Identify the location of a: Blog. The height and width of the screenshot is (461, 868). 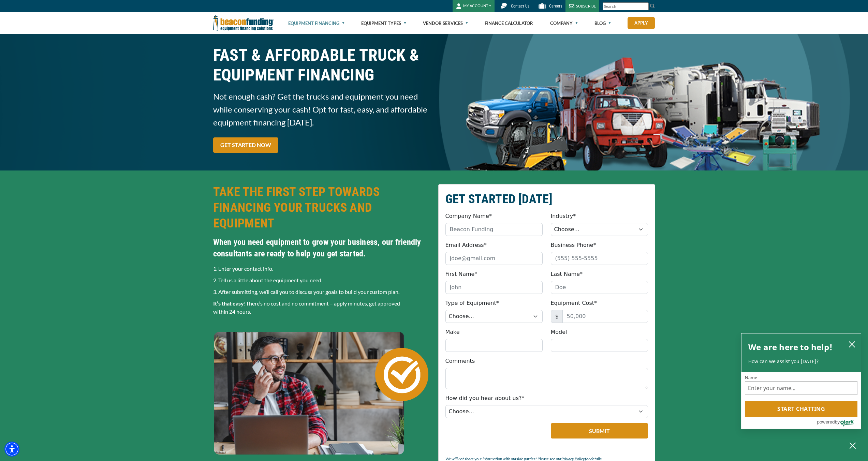
(603, 23).